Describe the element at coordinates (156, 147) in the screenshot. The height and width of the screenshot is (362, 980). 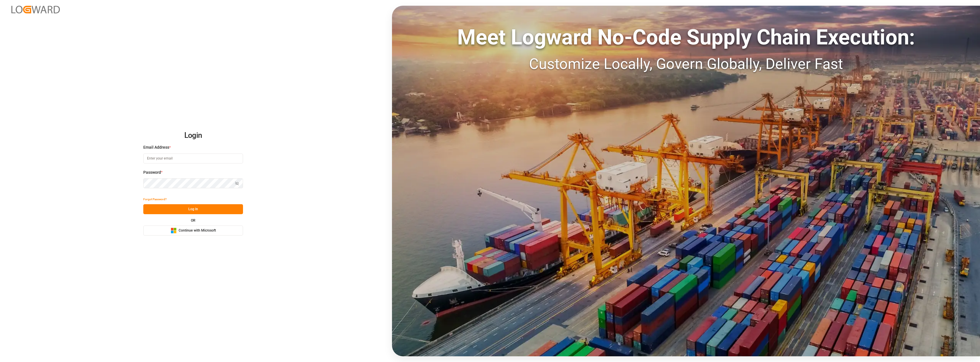
I see `span: Email Address` at that location.